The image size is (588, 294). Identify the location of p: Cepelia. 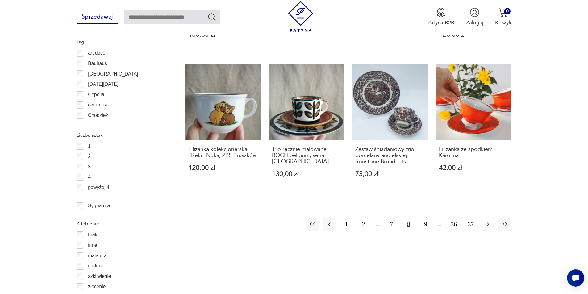
(96, 95).